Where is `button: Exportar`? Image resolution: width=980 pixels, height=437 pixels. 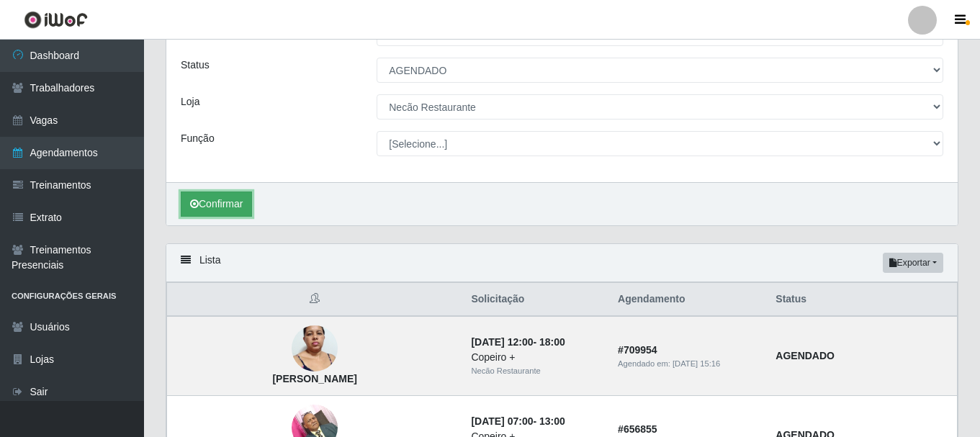 button: Exportar is located at coordinates (913, 263).